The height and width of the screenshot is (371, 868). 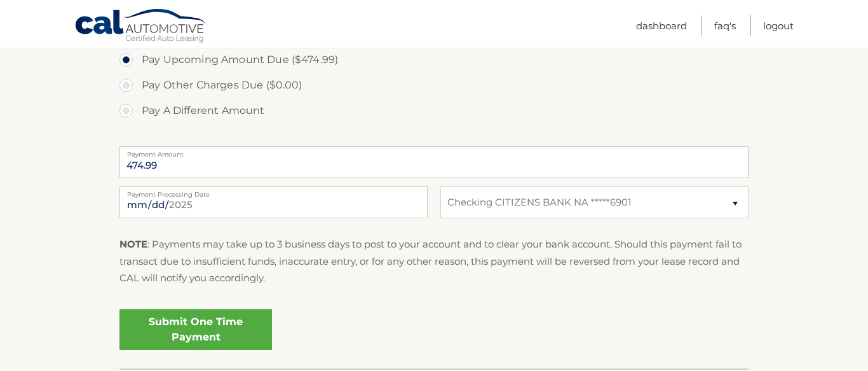 I want to click on a: Dashboard, so click(x=662, y=25).